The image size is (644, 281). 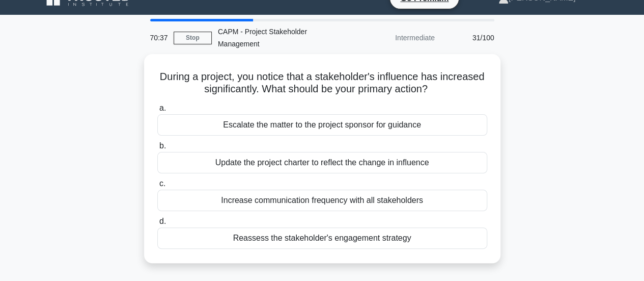 I want to click on span: d., so click(x=163, y=221).